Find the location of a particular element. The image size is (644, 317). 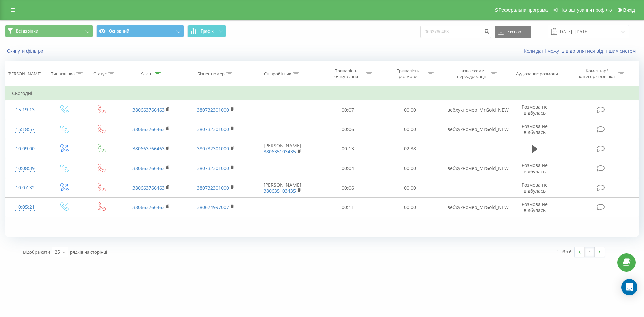

div: Тривалість розмови is located at coordinates (408, 74).